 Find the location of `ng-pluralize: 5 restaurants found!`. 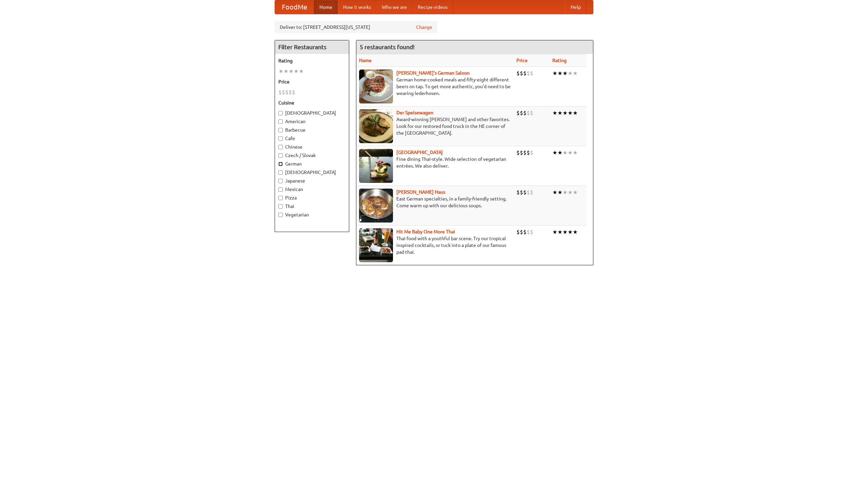

ng-pluralize: 5 restaurants found! is located at coordinates (387, 47).